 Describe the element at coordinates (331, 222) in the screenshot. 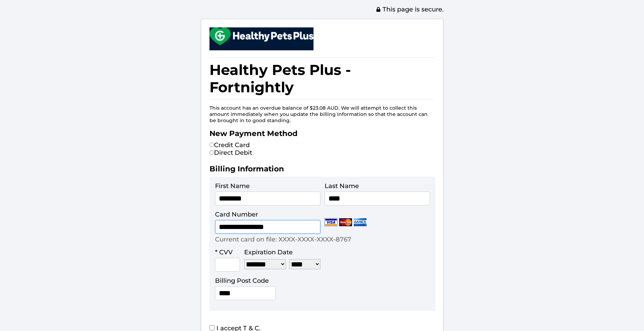

I see `img: Visa` at that location.